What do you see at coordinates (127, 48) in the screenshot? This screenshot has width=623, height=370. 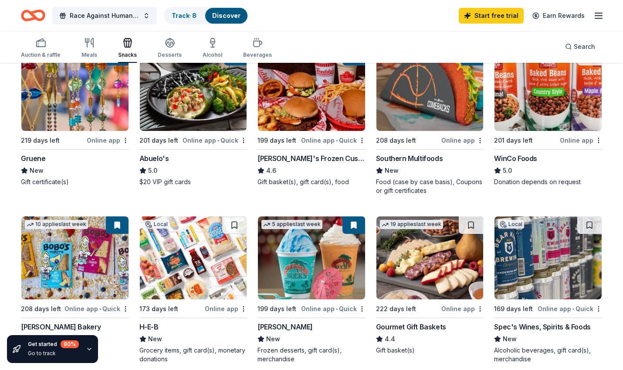 I see `button: Snacks` at bounding box center [127, 48].